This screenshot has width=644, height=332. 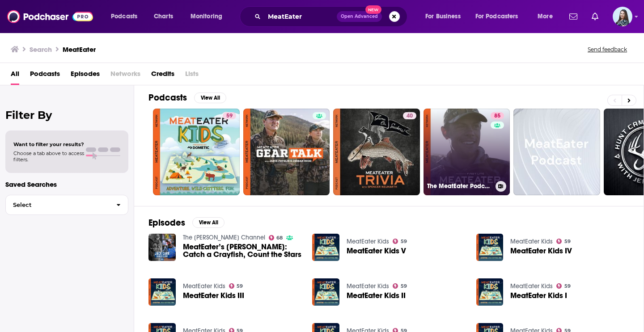 I want to click on img: MeatEater Kids II, so click(x=326, y=292).